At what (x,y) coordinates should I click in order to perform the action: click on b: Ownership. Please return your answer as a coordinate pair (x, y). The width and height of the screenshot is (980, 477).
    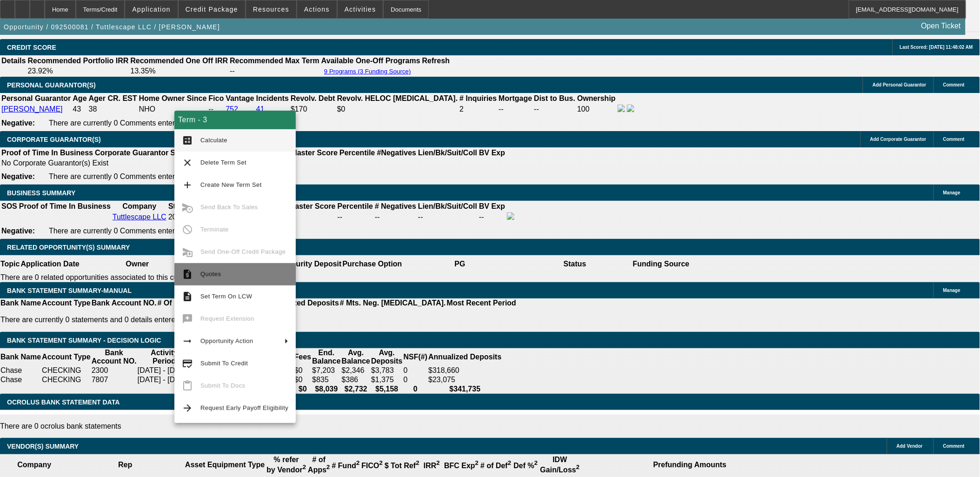
    Looking at the image, I should click on (596, 98).